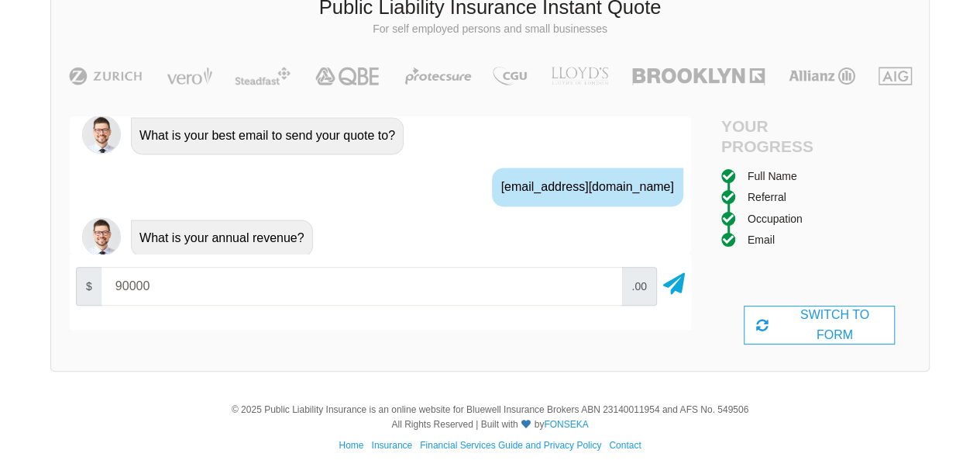 Image resolution: width=980 pixels, height=464 pixels. What do you see at coordinates (761, 240) in the screenshot?
I see `div: Email` at bounding box center [761, 240].